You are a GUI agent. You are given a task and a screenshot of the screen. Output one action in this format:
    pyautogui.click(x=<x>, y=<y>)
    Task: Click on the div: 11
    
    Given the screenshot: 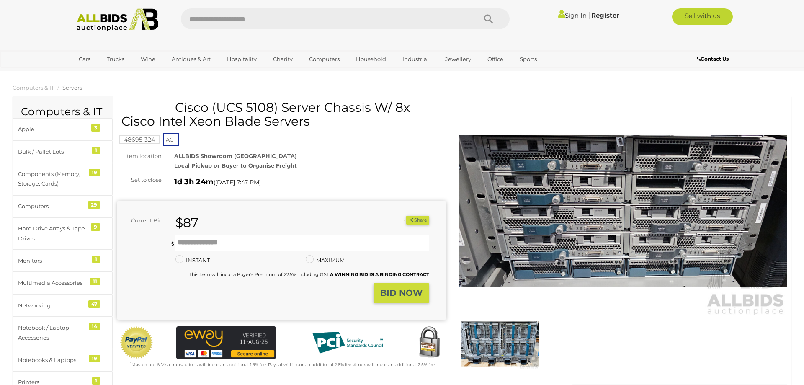 What is the action you would take?
    pyautogui.click(x=95, y=281)
    